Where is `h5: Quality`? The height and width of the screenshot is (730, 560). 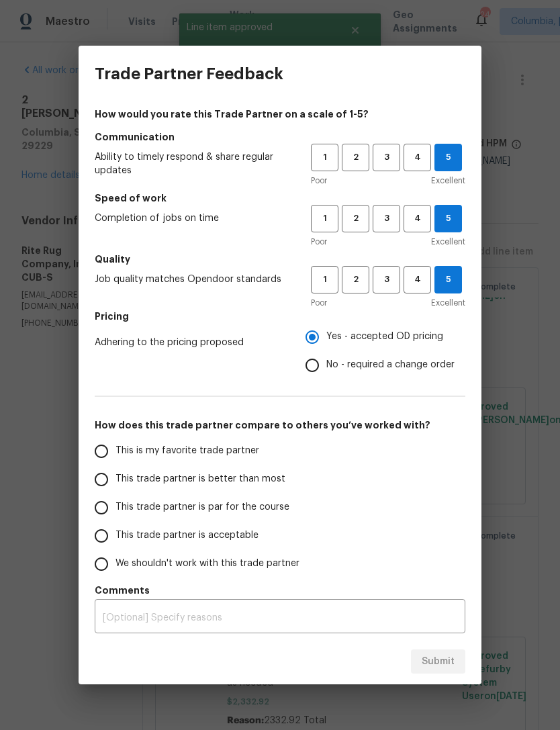
h5: Quality is located at coordinates (280, 259).